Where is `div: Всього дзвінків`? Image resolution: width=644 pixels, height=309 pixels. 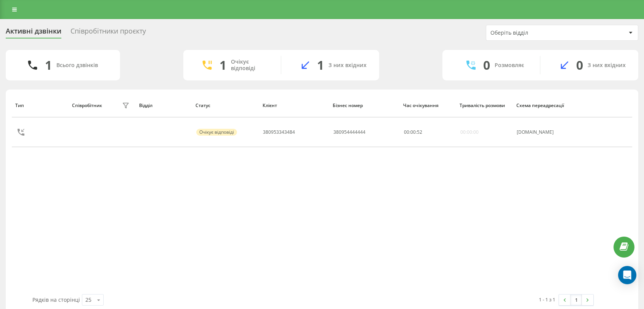
div: Всього дзвінків is located at coordinates (77, 65).